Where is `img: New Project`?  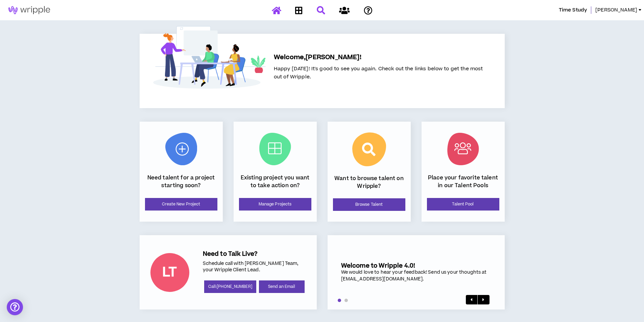 img: New Project is located at coordinates (181, 149).